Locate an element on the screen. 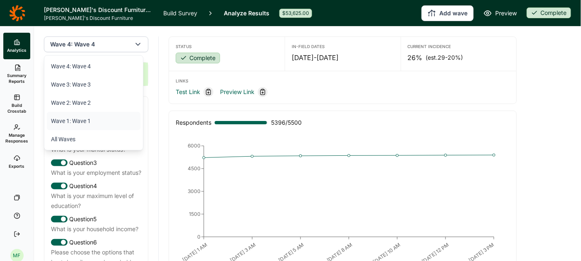 This screenshot has width=581, height=261. ul: Wave 4: Wave 4 is located at coordinates (94, 103).